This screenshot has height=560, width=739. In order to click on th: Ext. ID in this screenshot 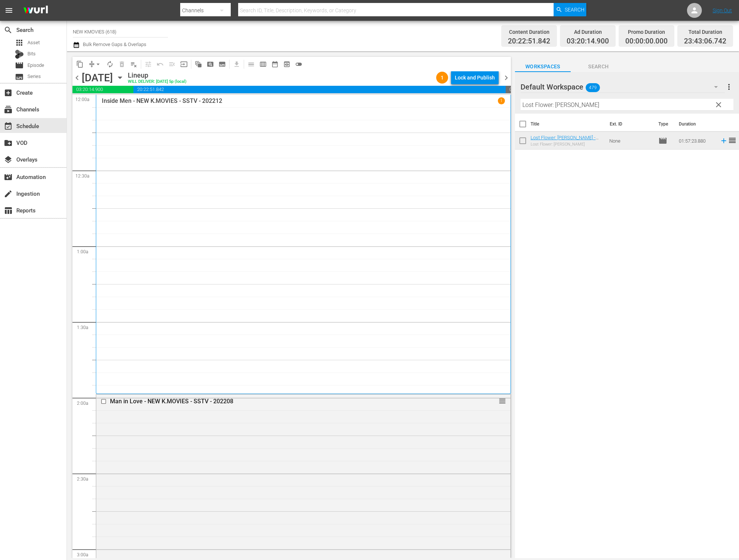, I will do `click(629, 124)`.